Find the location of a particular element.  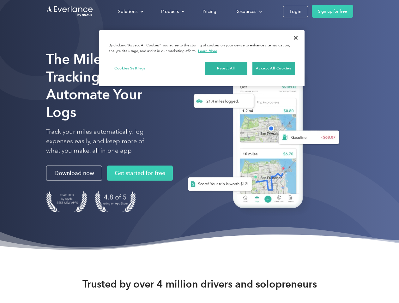

p: Track your miles automatically, log expenses easily, and keep more of what you make, all in one app is located at coordinates (102, 141).